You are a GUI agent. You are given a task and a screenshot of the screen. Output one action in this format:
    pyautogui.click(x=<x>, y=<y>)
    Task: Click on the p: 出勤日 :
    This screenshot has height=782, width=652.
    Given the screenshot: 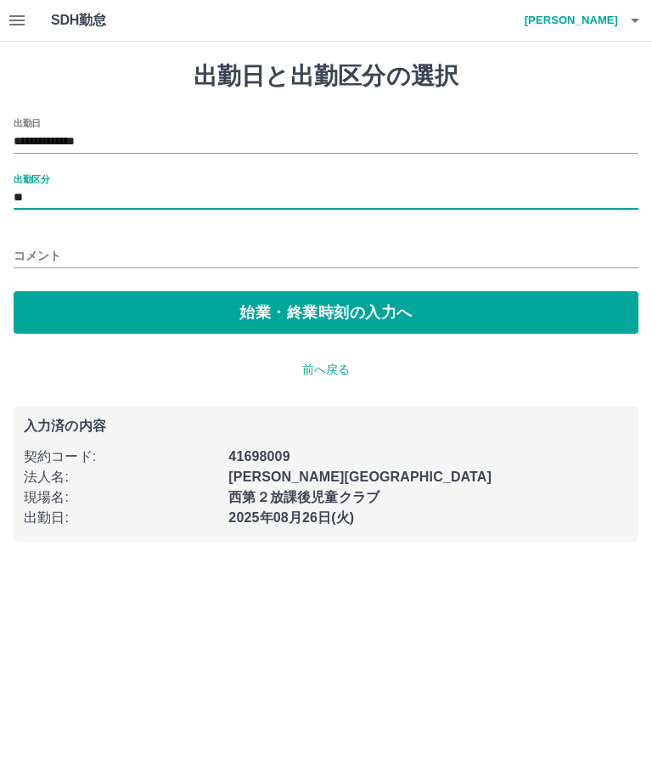 What is the action you would take?
    pyautogui.click(x=120, y=518)
    